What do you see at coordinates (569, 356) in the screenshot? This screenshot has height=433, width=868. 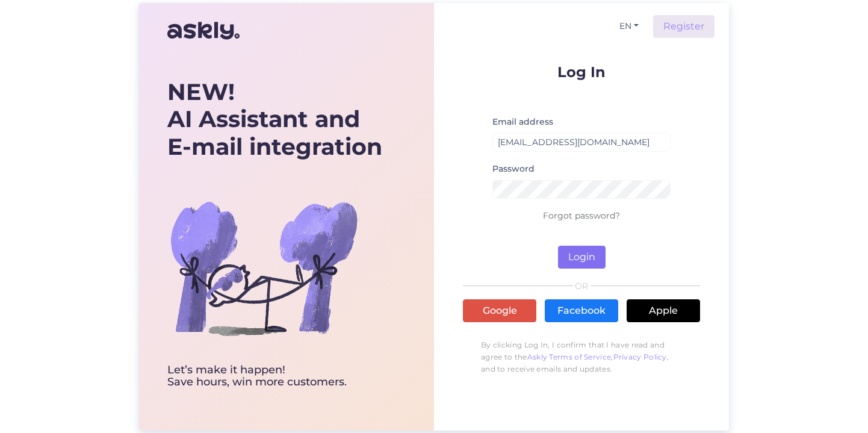 I see `a: Askly Terms of Service` at bounding box center [569, 356].